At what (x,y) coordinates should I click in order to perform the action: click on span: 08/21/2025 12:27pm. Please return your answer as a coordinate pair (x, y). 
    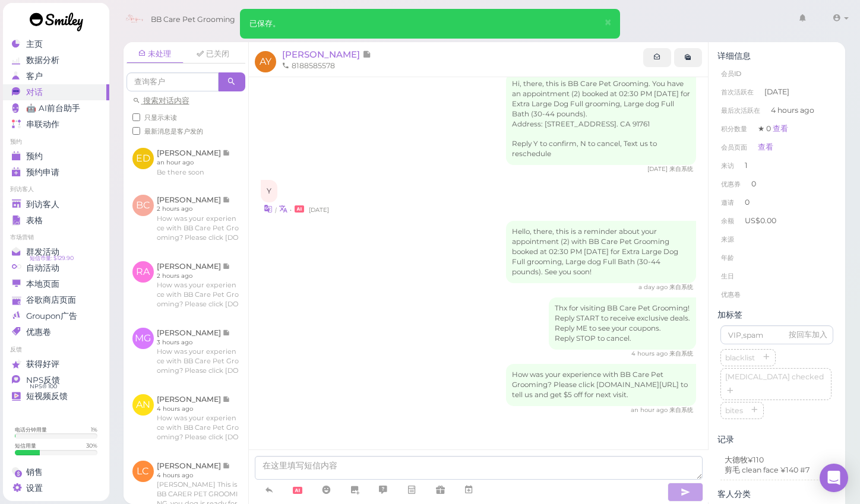
    Looking at the image, I should click on (659, 168).